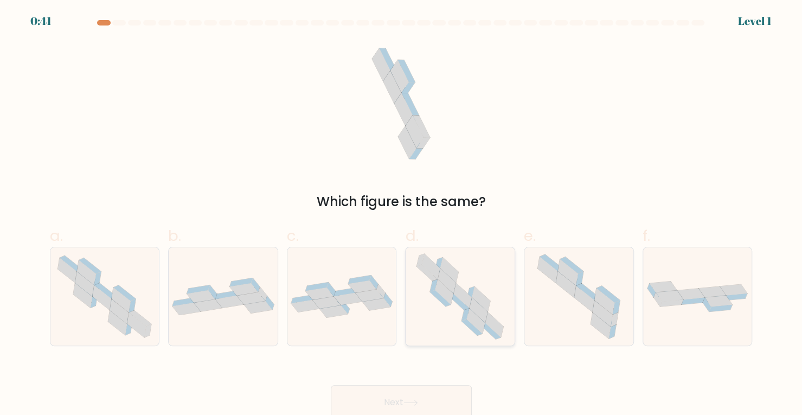  I want to click on span: b., so click(175, 235).